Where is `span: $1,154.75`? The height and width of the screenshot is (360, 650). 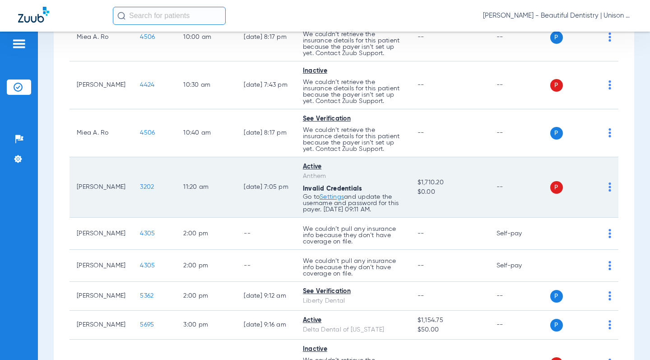 span: $1,154.75 is located at coordinates (450, 320).